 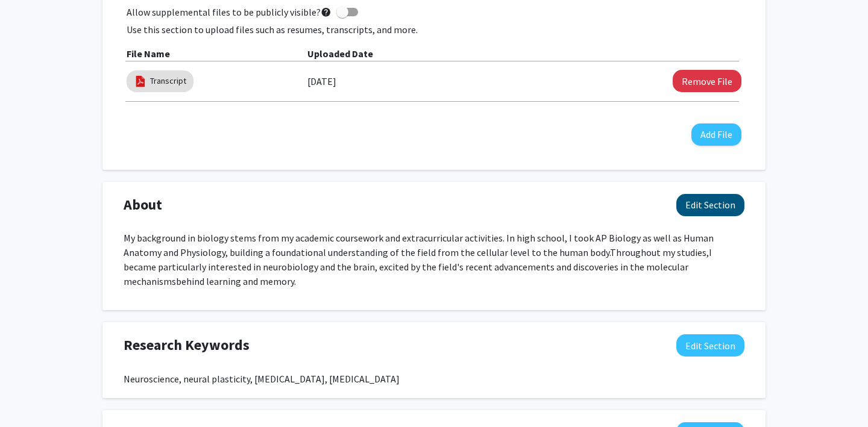 What do you see at coordinates (418, 267) in the screenshot?
I see `span: I became particularly interested in neurobiology and the brain, excited by the field's recent adv...` at bounding box center [418, 267].